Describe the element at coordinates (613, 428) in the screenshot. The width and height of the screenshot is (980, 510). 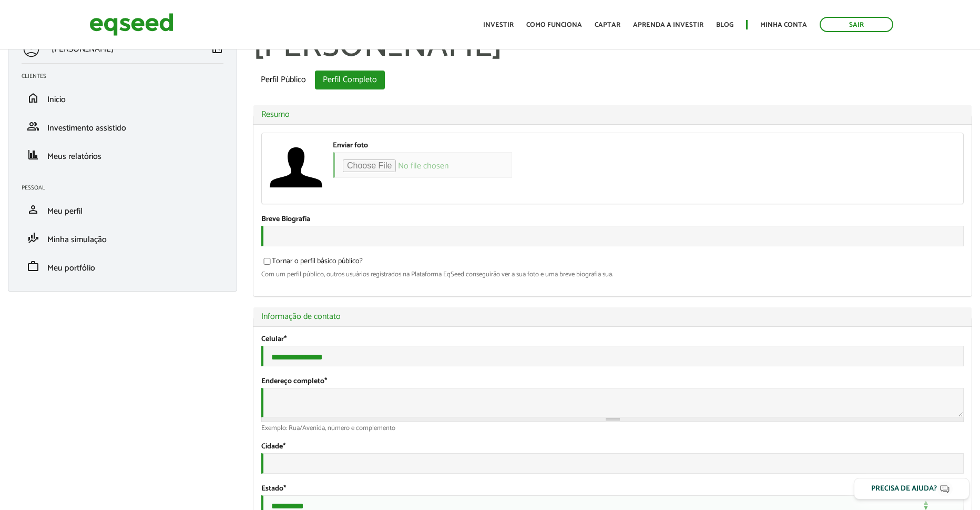
I see `div: Exemplo: Rua/Avenida, número e complemento` at that location.